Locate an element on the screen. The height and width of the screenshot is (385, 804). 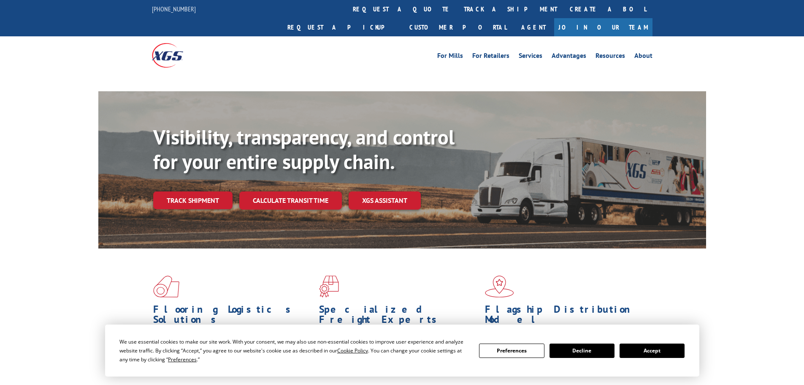
button: Preferences is located at coordinates (512, 350).